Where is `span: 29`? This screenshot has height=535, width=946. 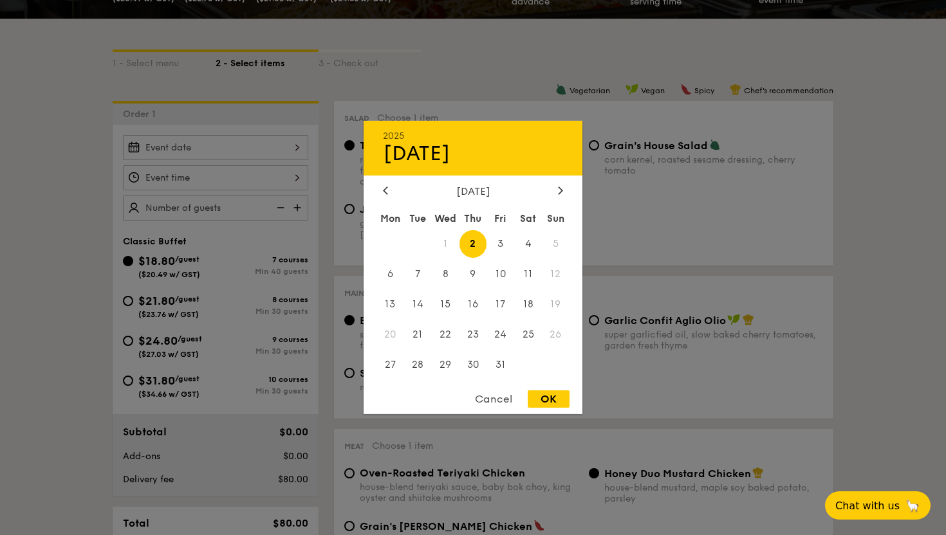
span: 29 is located at coordinates (445, 364).